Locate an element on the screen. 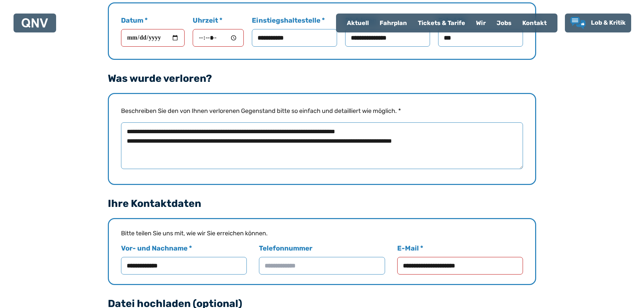 Image resolution: width=644 pixels, height=308 pixels. div: Fahrplan is located at coordinates (393, 23).